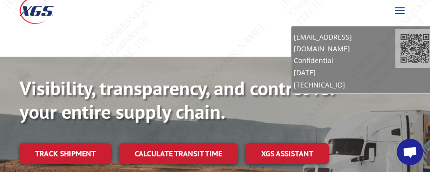 The width and height of the screenshot is (430, 172). Describe the element at coordinates (178, 153) in the screenshot. I see `a: Calculate transit time` at that location.